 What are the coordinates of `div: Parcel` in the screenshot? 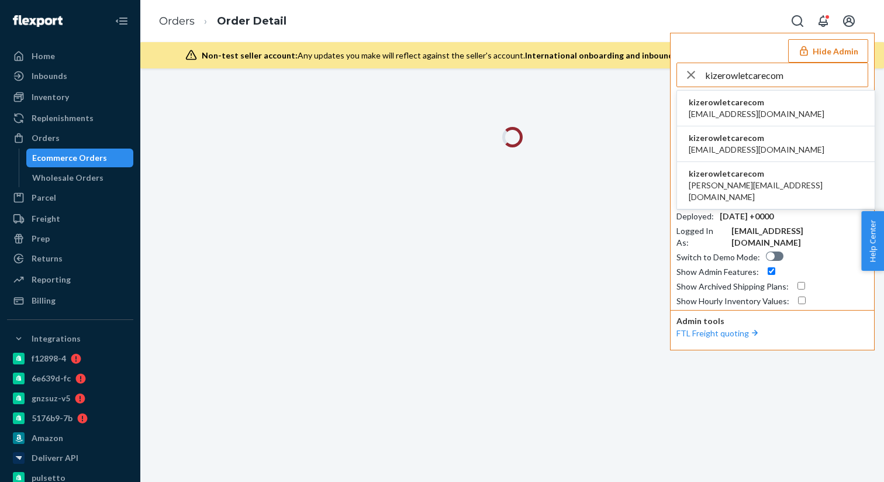 It's located at (44, 198).